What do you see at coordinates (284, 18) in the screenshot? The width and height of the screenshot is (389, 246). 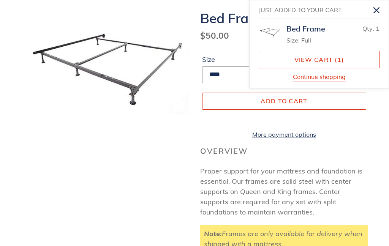 I see `h1: Bed Frame` at bounding box center [284, 18].